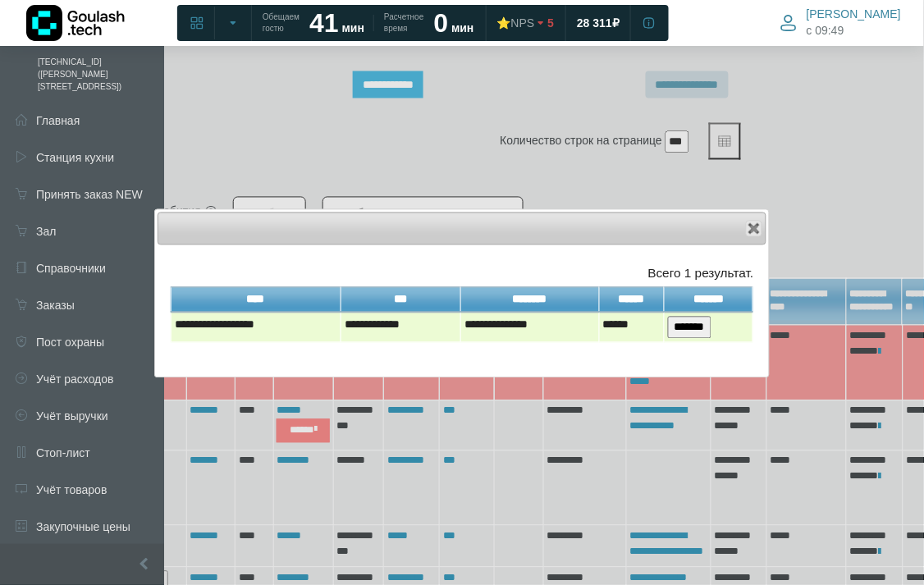 The height and width of the screenshot is (585, 924). Describe the element at coordinates (442, 23) in the screenshot. I see `strong: 0` at that location.